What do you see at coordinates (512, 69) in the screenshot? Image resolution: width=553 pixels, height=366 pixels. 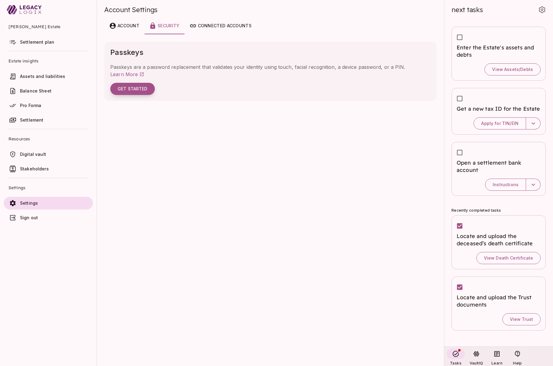 I see `button: View Assets/Debts` at bounding box center [512, 69].